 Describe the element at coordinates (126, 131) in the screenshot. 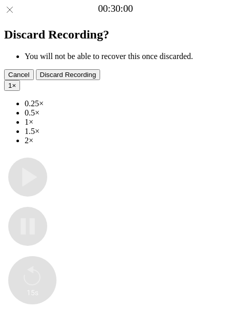

I see `li: 1.5×` at that location.